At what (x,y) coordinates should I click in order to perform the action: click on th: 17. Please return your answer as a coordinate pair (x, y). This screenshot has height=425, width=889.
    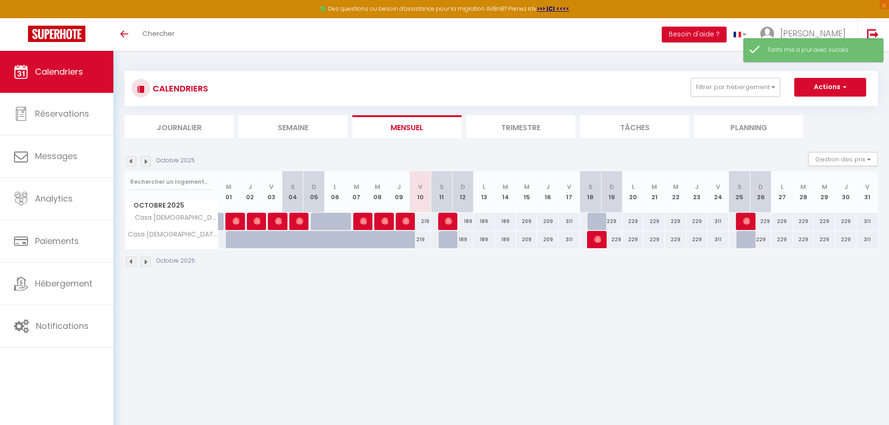
    Looking at the image, I should click on (570, 192).